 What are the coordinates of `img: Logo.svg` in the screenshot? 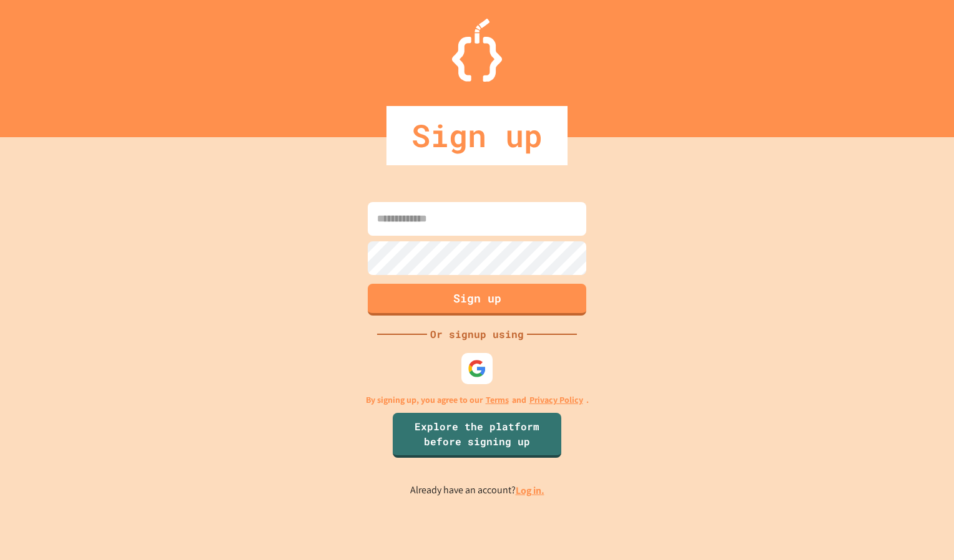 It's located at (477, 50).